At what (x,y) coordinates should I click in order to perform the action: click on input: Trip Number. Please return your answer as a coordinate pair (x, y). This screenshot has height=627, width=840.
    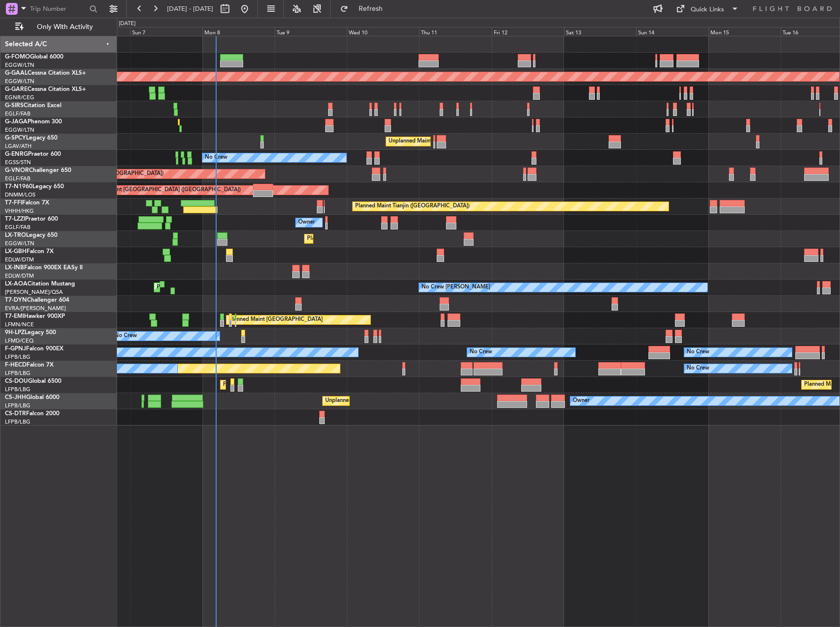
    Looking at the image, I should click on (58, 9).